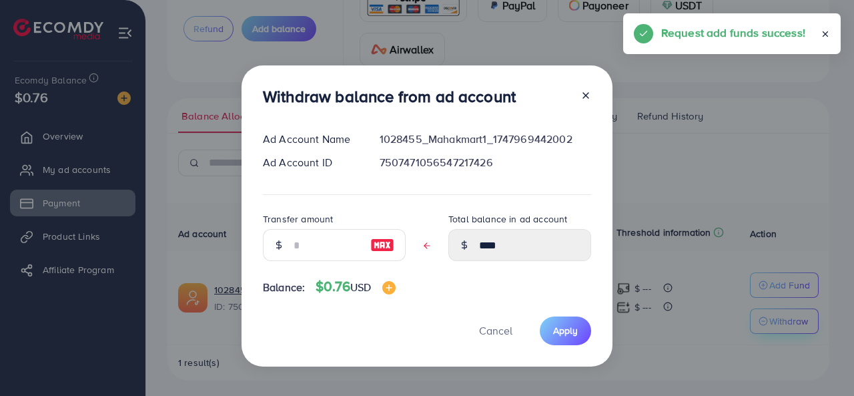  Describe the element at coordinates (565, 330) in the screenshot. I see `button: Apply` at that location.